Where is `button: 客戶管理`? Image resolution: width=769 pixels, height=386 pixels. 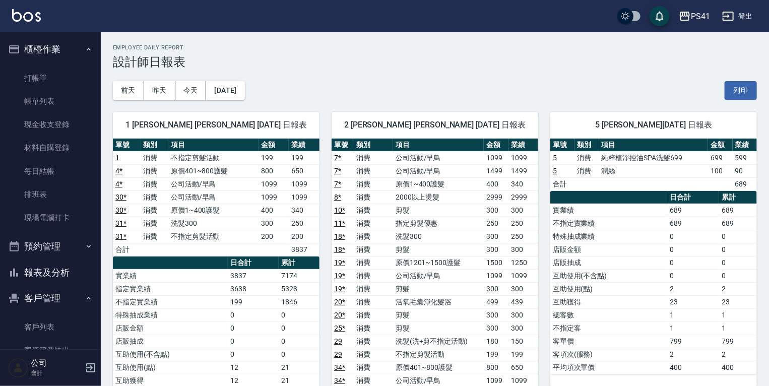 button: 客戶管理 is located at coordinates (50, 298).